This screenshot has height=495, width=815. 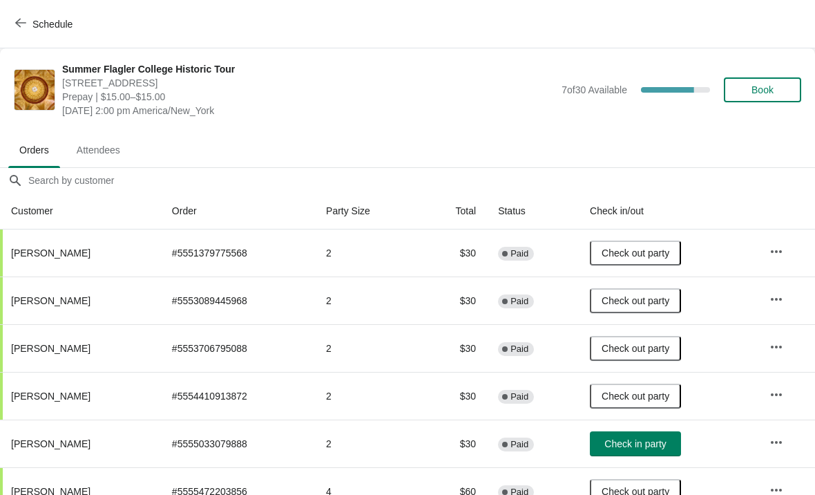 I want to click on th: Check in/out, so click(x=669, y=211).